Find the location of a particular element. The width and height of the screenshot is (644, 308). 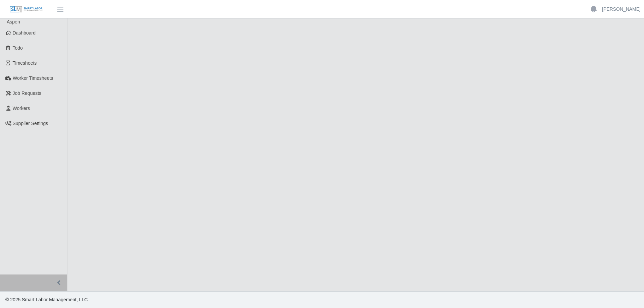

span: Todo is located at coordinates (17, 48).